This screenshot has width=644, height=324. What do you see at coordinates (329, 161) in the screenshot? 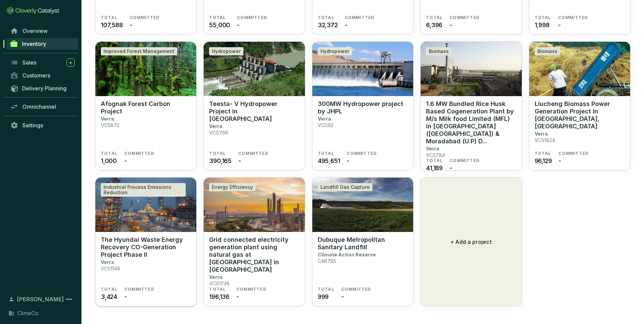
I see `span: 495,651` at bounding box center [329, 161].